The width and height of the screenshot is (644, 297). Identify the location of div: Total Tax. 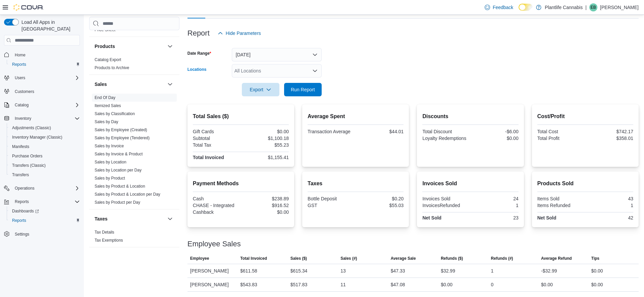
(216, 145).